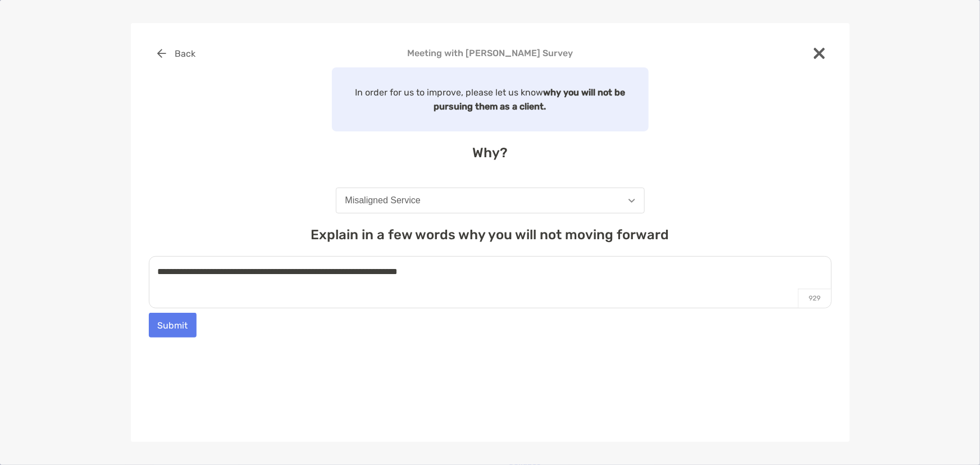 This screenshot has height=465, width=980. What do you see at coordinates (490, 153) in the screenshot?
I see `h4: Why?` at bounding box center [490, 153].